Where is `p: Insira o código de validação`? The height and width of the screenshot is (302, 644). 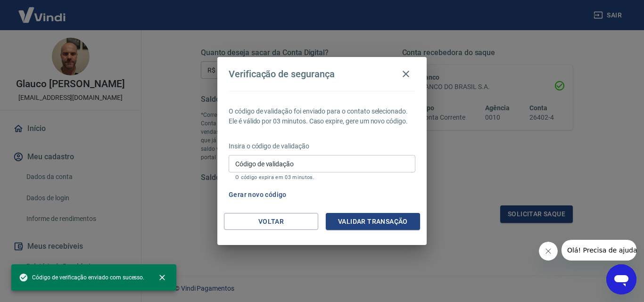 p: Insira o código de validação is located at coordinates (322, 146).